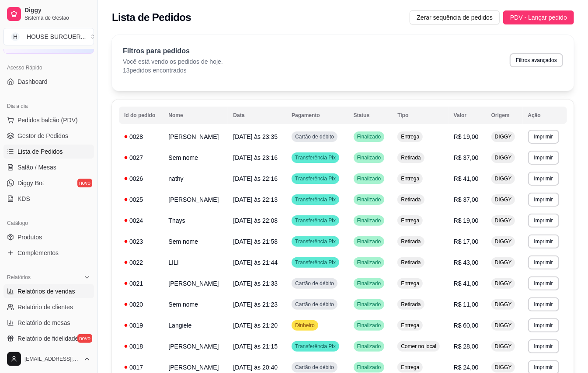 The width and height of the screenshot is (588, 373). I want to click on div: 0025, so click(140, 200).